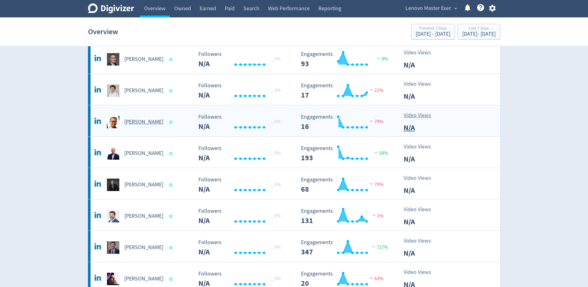 The image size is (588, 287). I want to click on span: Data last synced: 24 Sep 2025, 1:01am (AEST), so click(172, 122).